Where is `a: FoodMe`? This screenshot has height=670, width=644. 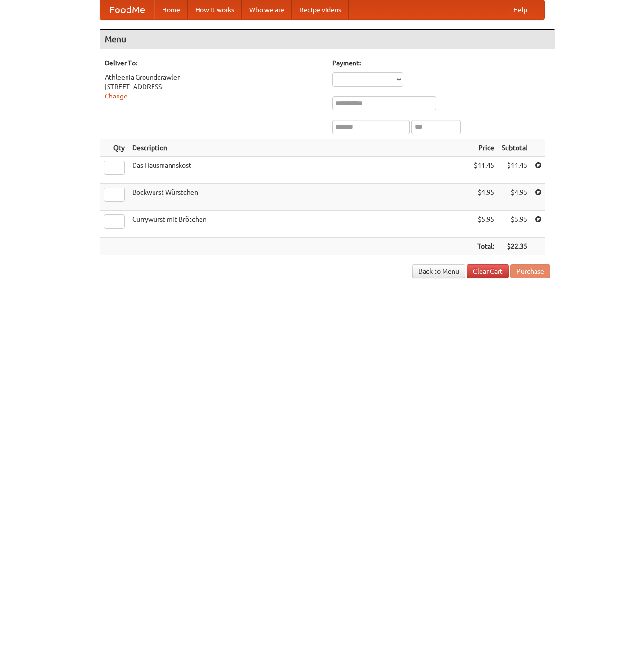 a: FoodMe is located at coordinates (127, 10).